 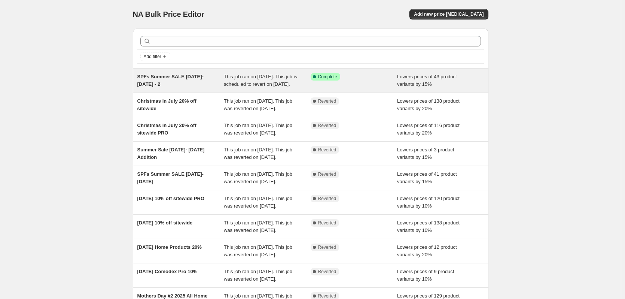 I want to click on span: Complete, so click(x=327, y=77).